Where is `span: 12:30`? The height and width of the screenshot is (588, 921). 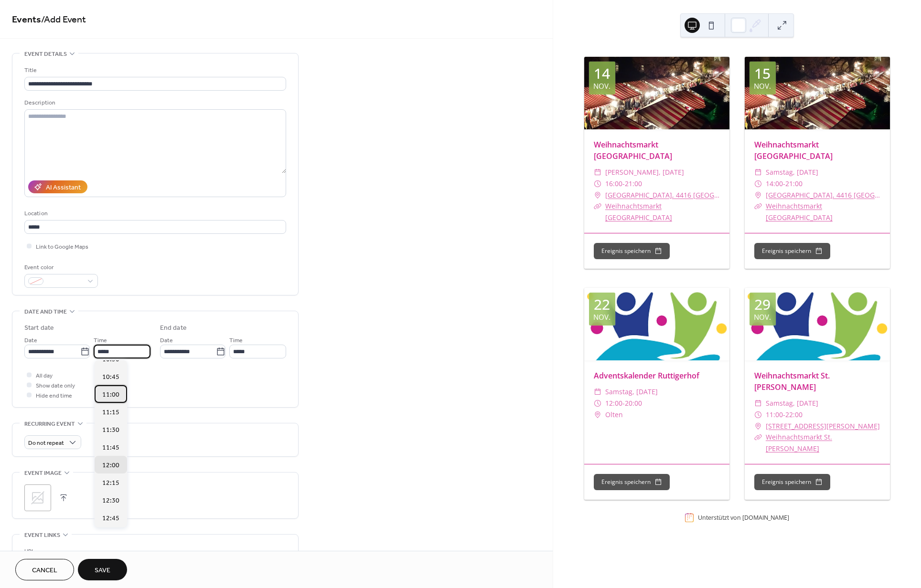
span: 12:30 is located at coordinates (111, 501).